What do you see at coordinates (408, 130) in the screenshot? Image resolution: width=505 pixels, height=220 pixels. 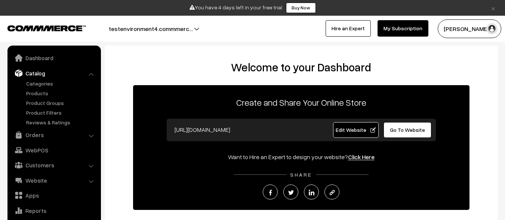 I see `a: Go To Website` at bounding box center [408, 130].